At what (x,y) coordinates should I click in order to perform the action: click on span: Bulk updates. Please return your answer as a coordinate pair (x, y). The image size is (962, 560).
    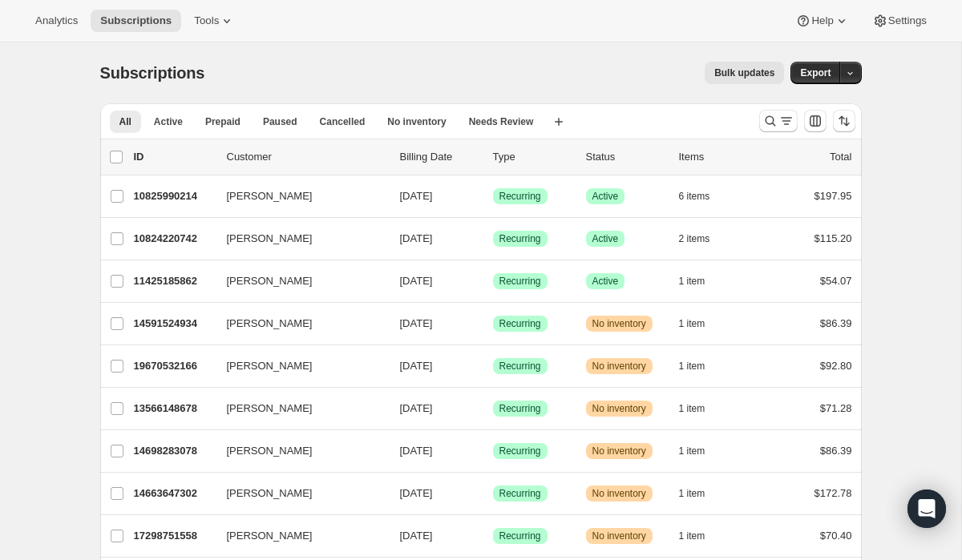
    Looking at the image, I should click on (744, 73).